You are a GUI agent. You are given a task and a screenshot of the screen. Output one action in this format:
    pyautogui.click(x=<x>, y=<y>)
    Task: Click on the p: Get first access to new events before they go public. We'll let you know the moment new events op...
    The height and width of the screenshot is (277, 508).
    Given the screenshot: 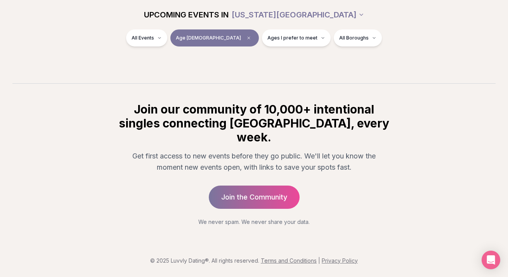 What is the action you would take?
    pyautogui.click(x=254, y=162)
    